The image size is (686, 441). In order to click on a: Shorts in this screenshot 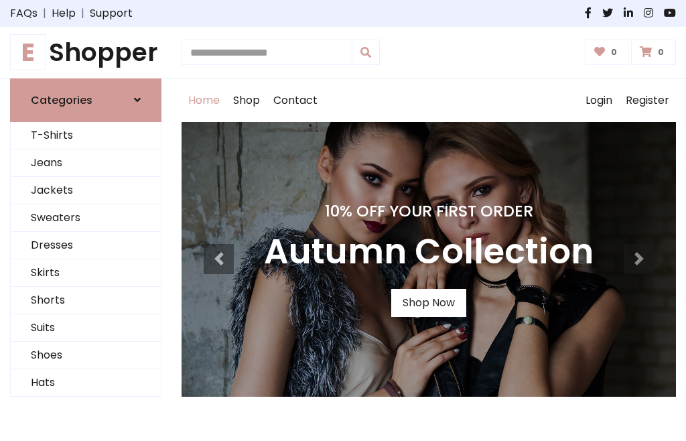, I will do `click(86, 300)`.